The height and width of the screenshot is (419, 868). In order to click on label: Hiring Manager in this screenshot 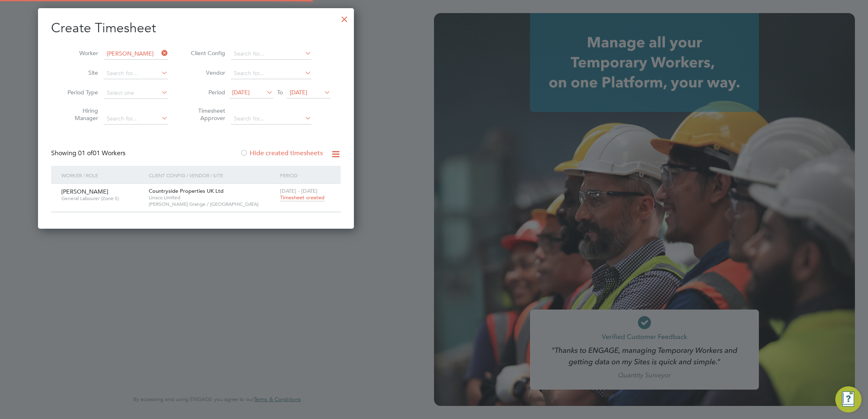, I will do `click(80, 114)`.